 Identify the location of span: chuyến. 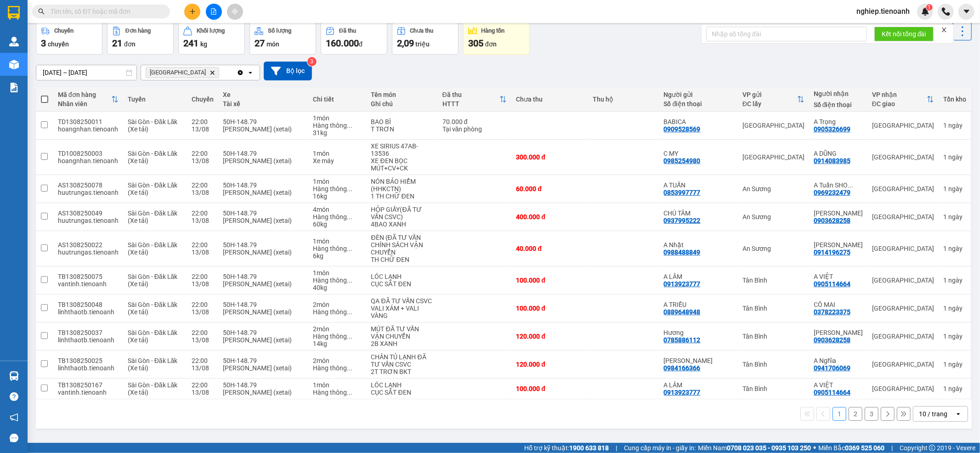
(58, 44).